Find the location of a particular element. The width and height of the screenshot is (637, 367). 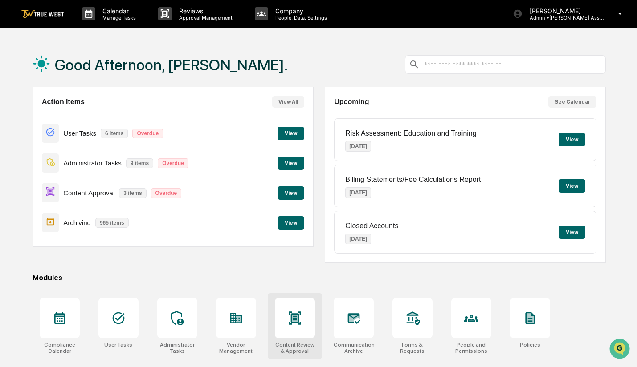

img: 1746055101610-c473b297-6a78-478c-a979-82029cc54cd1 is located at coordinates (17, 76).